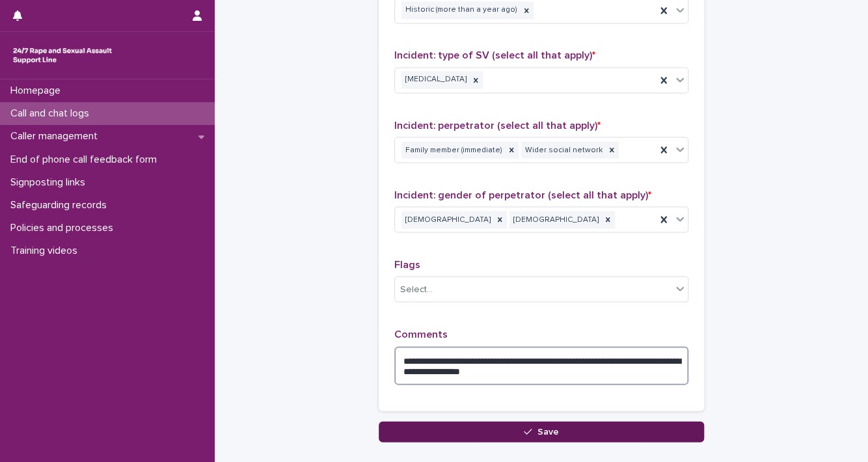 The height and width of the screenshot is (462, 868). What do you see at coordinates (61, 205) in the screenshot?
I see `p: Safeguarding records` at bounding box center [61, 205].